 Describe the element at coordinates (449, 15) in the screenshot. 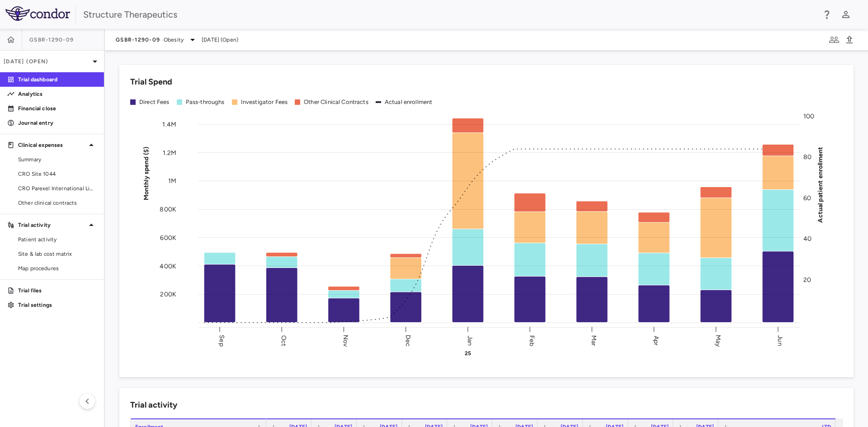

I see `div: Structure Therapeutics` at that location.